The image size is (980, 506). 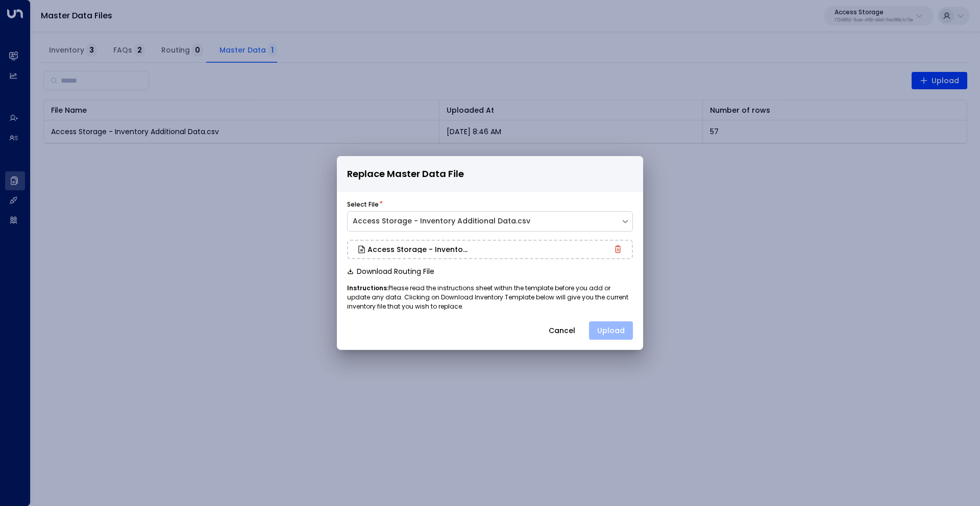 I want to click on div: Access Storage - Inventory Additional Data.csv, so click(x=484, y=221).